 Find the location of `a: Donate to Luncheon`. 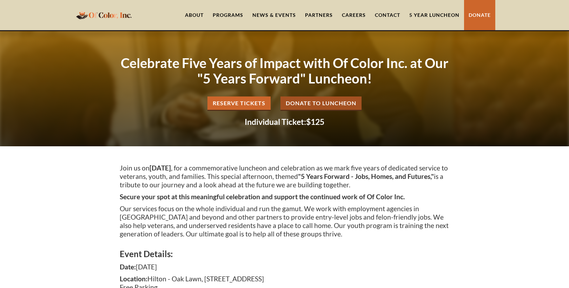

a: Donate to Luncheon is located at coordinates (321, 103).